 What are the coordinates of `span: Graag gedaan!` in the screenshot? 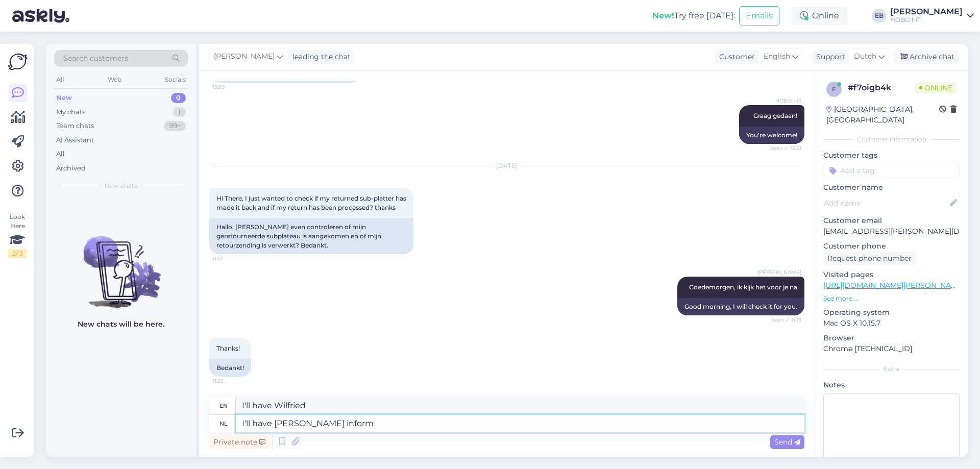 It's located at (775, 115).